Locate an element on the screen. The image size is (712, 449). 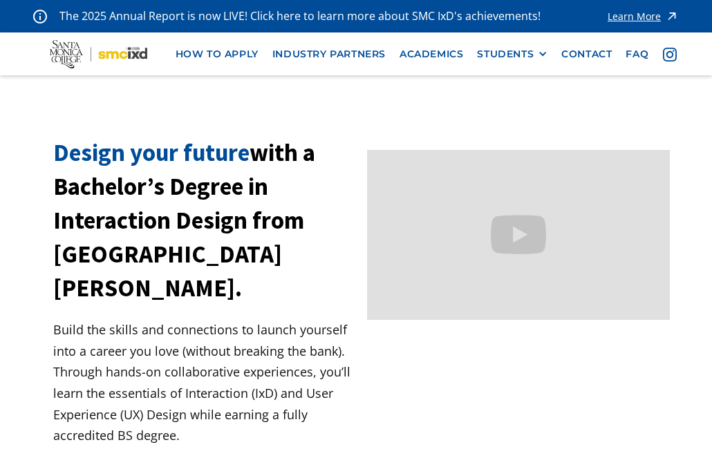
a: faq is located at coordinates (636, 54).